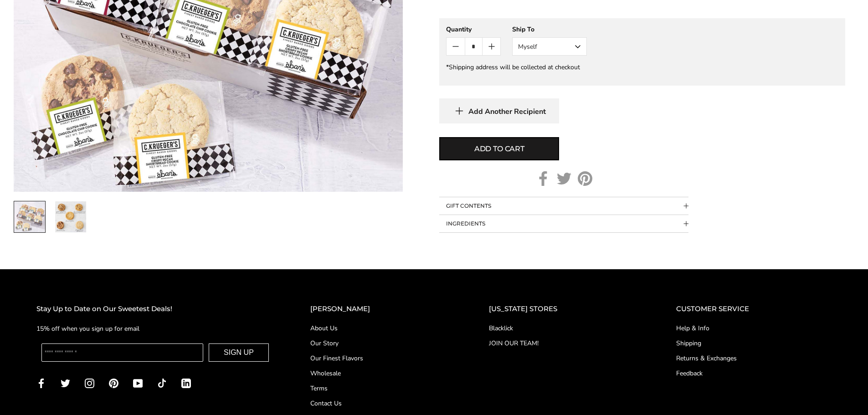  Describe the element at coordinates (642, 52) in the screenshot. I see `gfm-form: New recipient` at that location.